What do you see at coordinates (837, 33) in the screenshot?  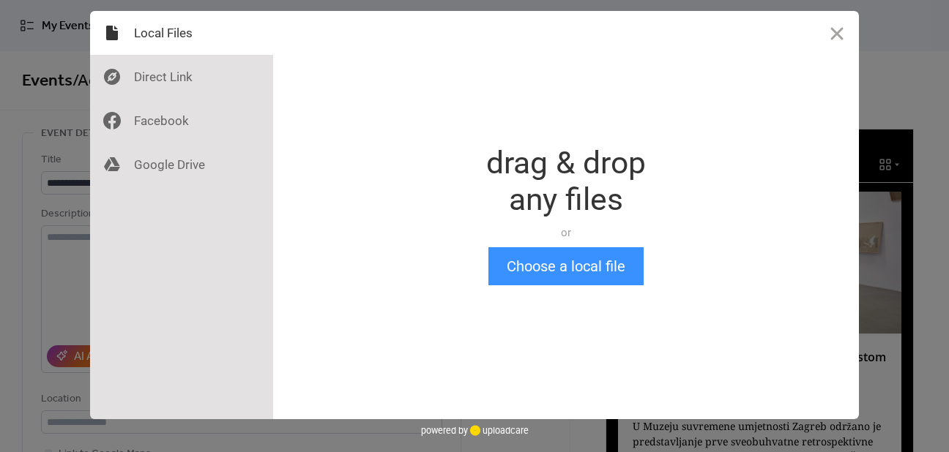 I see `button: Close` at bounding box center [837, 33].